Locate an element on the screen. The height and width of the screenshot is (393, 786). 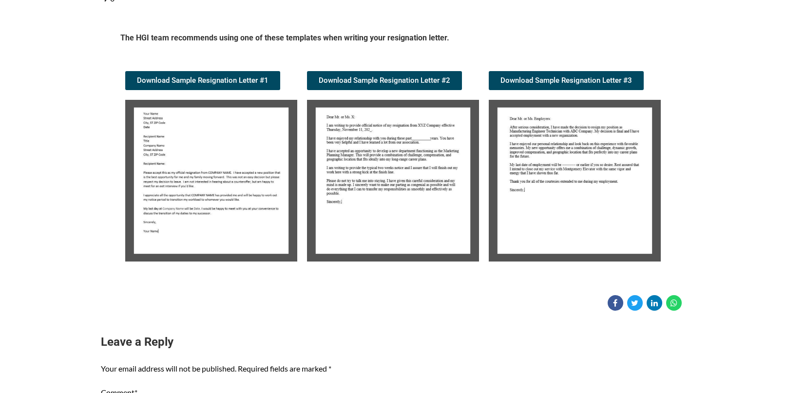
p: Your email address will not be published. Required fields are marked * is located at coordinates (393, 369).